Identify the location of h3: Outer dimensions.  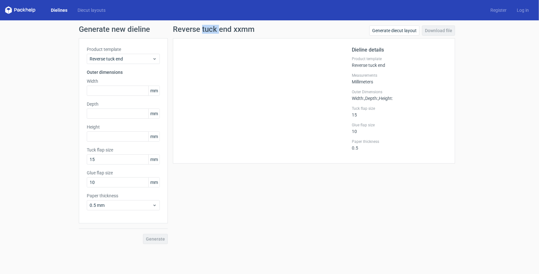
(123, 72).